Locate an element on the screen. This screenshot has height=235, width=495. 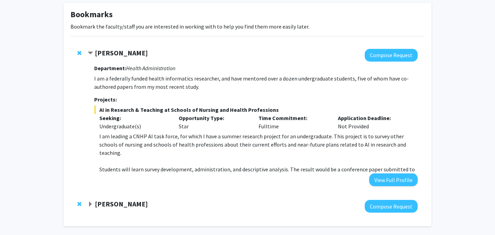
strong: Department: is located at coordinates (110, 68).